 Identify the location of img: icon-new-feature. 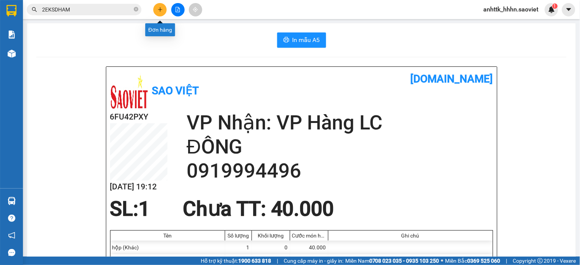
(552, 10).